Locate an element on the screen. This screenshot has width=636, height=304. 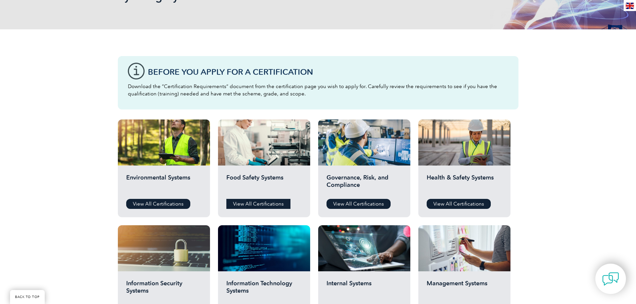
h2: Governance, Risk, and Compliance is located at coordinates (364, 184).